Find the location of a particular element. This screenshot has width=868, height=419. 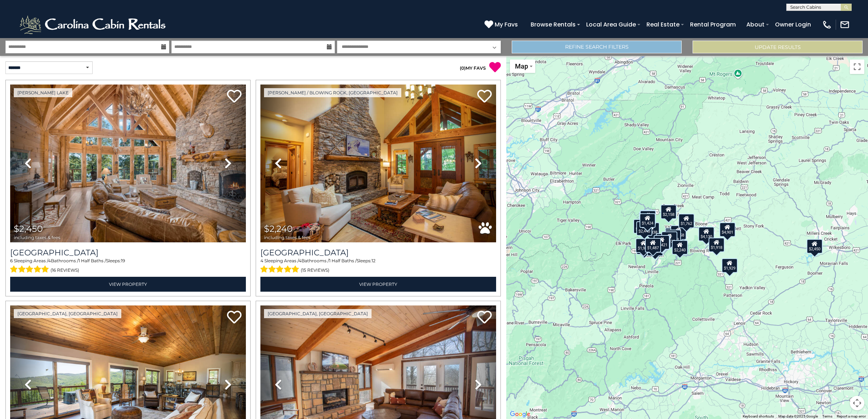

a: About is located at coordinates (755, 24).